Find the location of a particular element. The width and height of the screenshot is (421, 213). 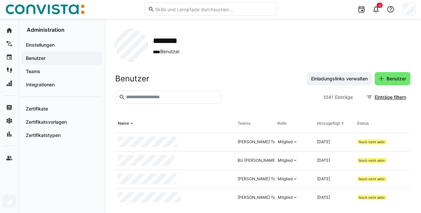

span: 1041 is located at coordinates (329, 97).